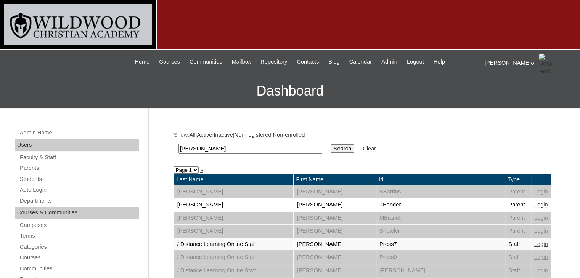  I want to click on span: Contacts, so click(308, 62).